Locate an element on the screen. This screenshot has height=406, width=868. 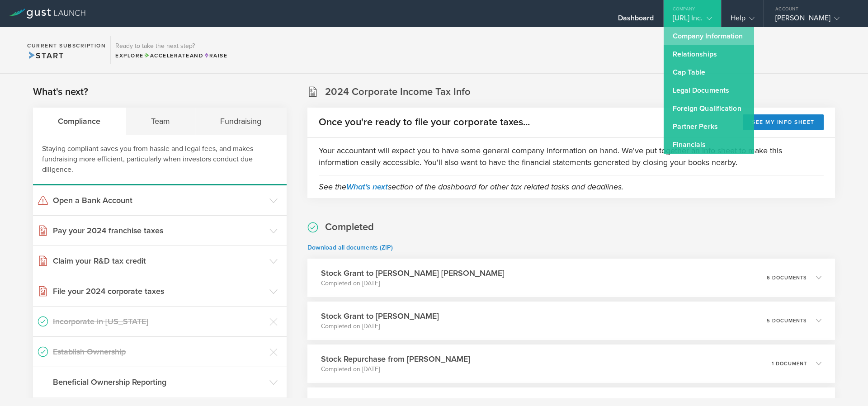
h3: Establish Ownership is located at coordinates (159, 352).